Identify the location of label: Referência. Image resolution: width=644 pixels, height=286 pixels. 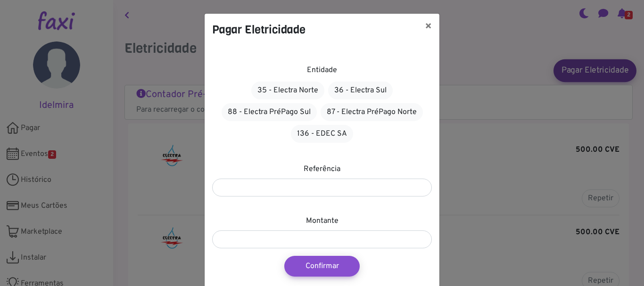
(322, 169).